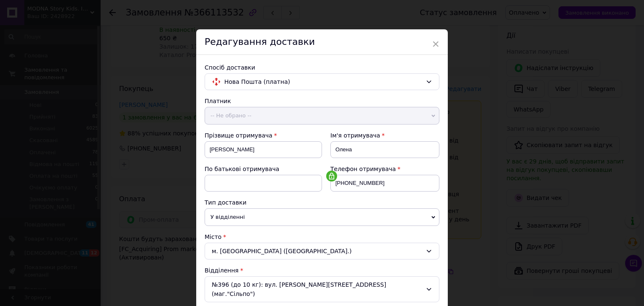  What do you see at coordinates (322, 270) in the screenshot?
I see `div: Відділення` at bounding box center [322, 270].